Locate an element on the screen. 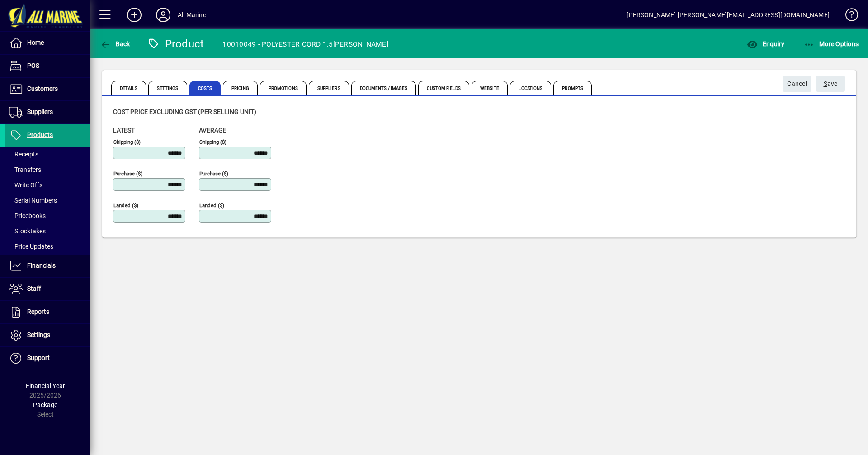 The image size is (868, 455). a: Price Updates is located at coordinates (48, 247).